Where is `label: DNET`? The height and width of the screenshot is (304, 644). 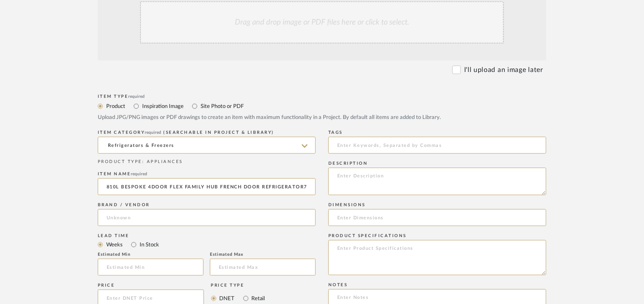 label: DNET is located at coordinates (227, 298).